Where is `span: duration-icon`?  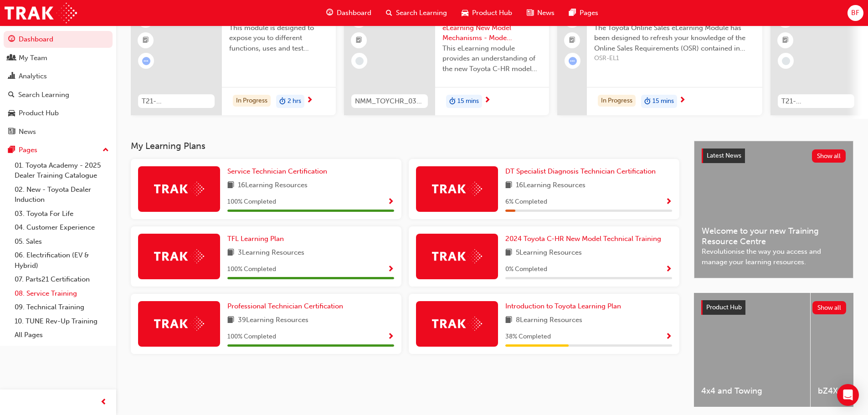
span: duration-icon is located at coordinates (647, 101).